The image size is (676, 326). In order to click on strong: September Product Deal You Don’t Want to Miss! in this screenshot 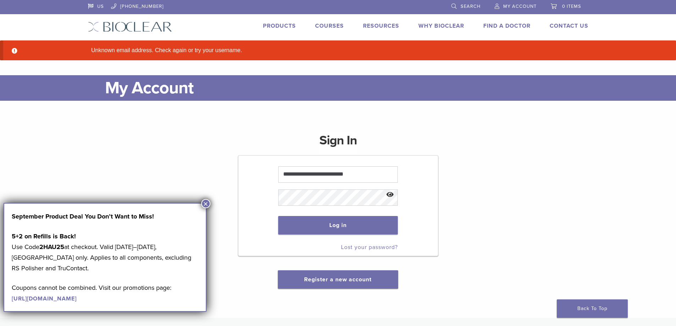, I will do `click(83, 216)`.